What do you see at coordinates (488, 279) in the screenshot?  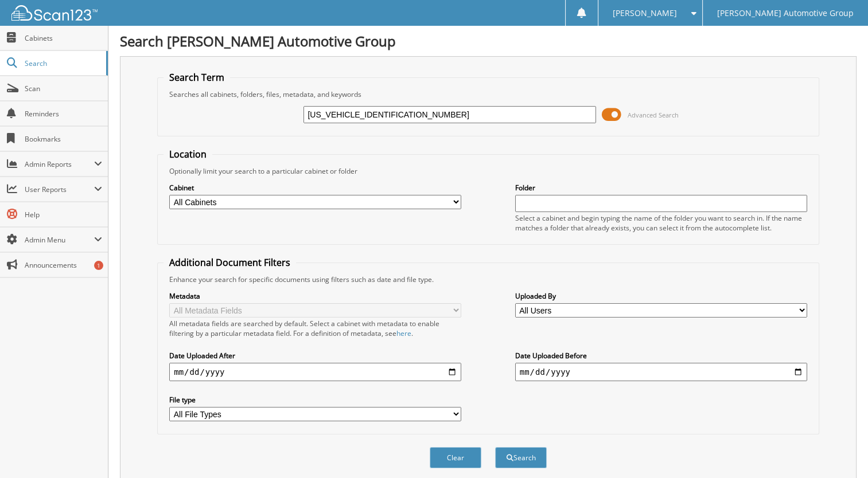 I see `div: Enhance your search for specific documents using filters such as date and file type.` at bounding box center [488, 279].